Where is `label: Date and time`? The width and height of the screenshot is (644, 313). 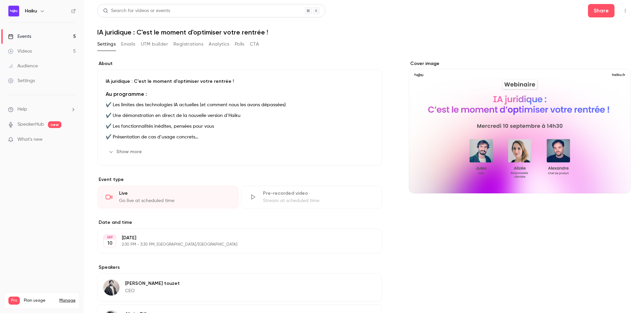 label: Date and time is located at coordinates (239, 223).